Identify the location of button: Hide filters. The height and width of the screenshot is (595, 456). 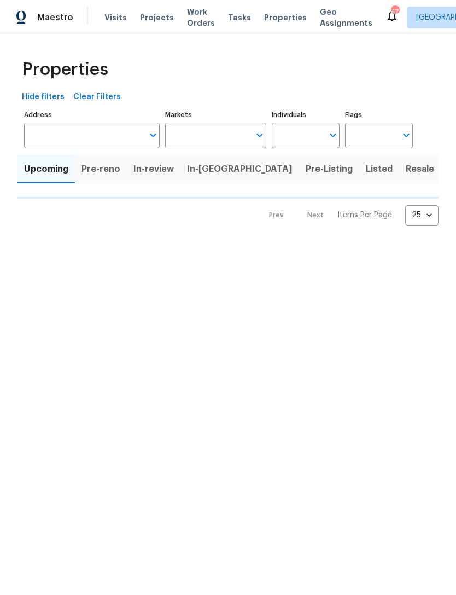
(43, 97).